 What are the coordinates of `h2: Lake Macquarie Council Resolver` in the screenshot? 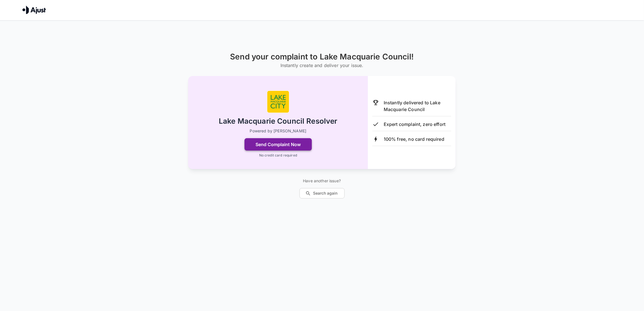 It's located at (278, 122).